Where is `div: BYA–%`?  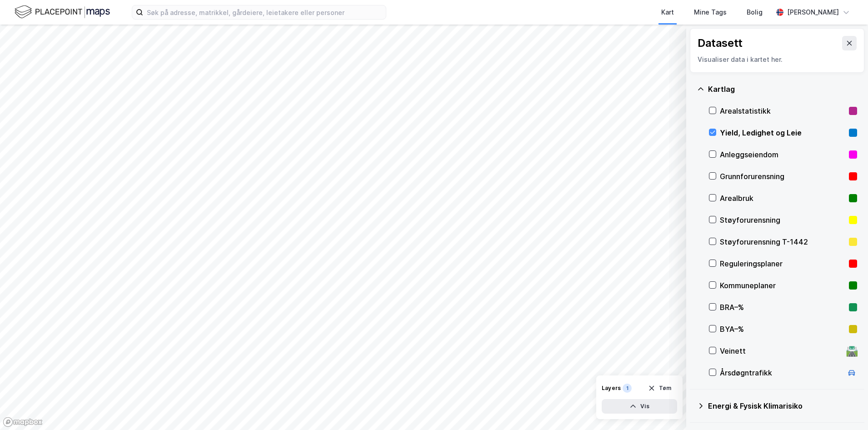
div: BYA–% is located at coordinates (782, 329).